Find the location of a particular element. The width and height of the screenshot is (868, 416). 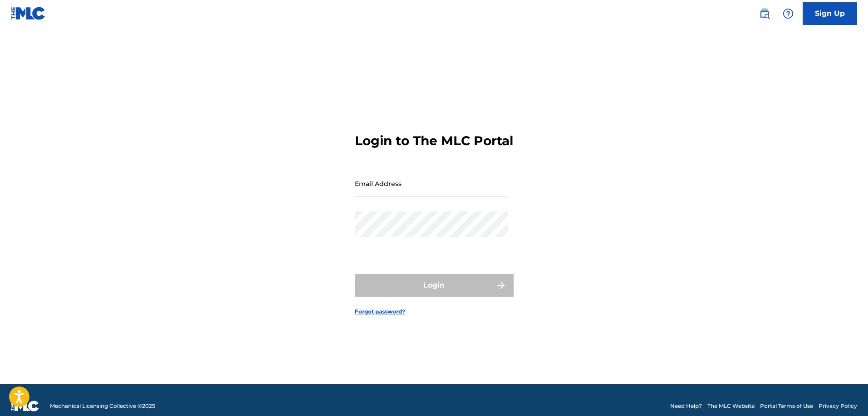

h3: Login to The MLC Portal is located at coordinates (434, 140).